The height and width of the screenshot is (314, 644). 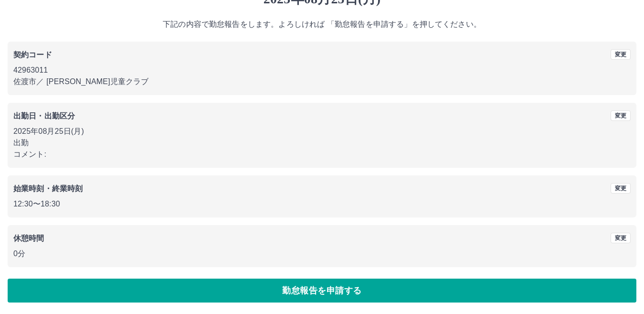 I want to click on p: 42963011, so click(x=322, y=70).